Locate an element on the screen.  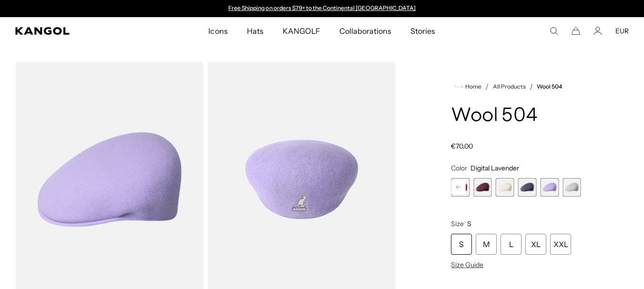
span: Hats is located at coordinates (255, 31).